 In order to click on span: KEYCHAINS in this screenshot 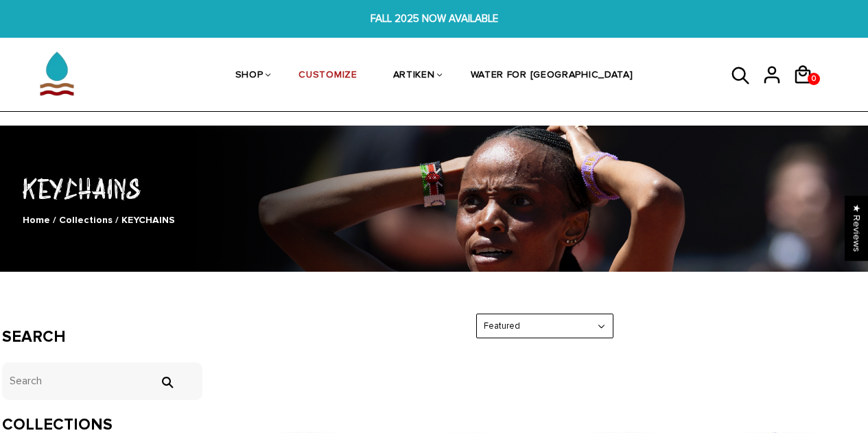, I will do `click(148, 220)`.